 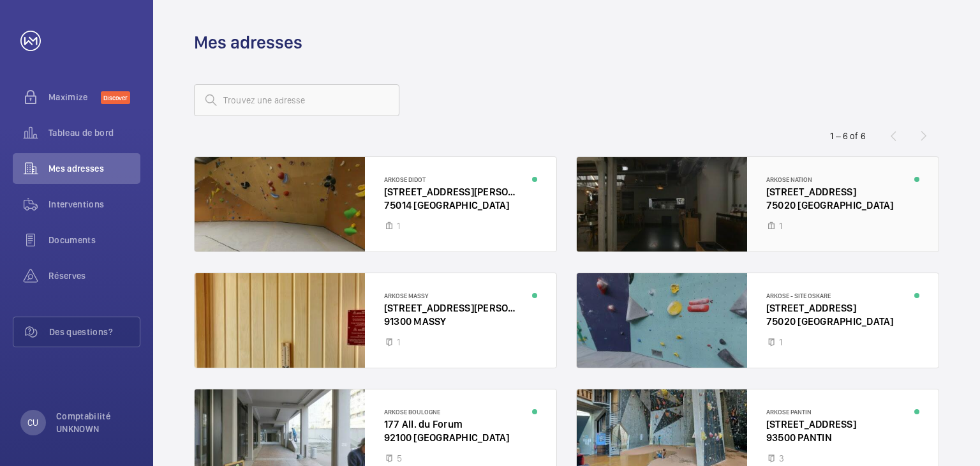 I want to click on span: Des questions?, so click(x=94, y=332).